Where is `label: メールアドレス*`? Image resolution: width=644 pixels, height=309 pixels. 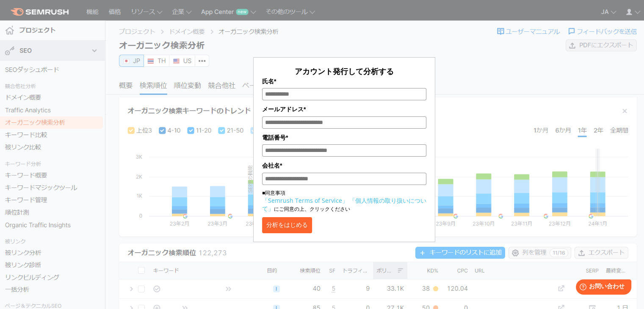
label: メールアドレス* is located at coordinates (344, 109).